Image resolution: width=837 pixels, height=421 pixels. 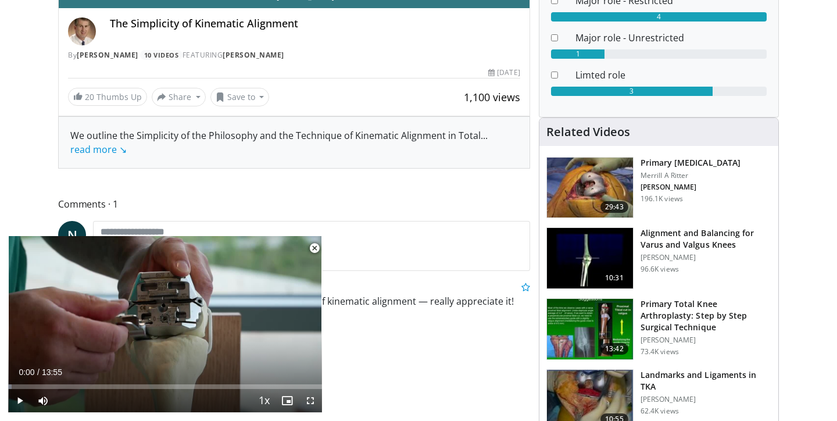 I want to click on span: N, so click(x=72, y=235).